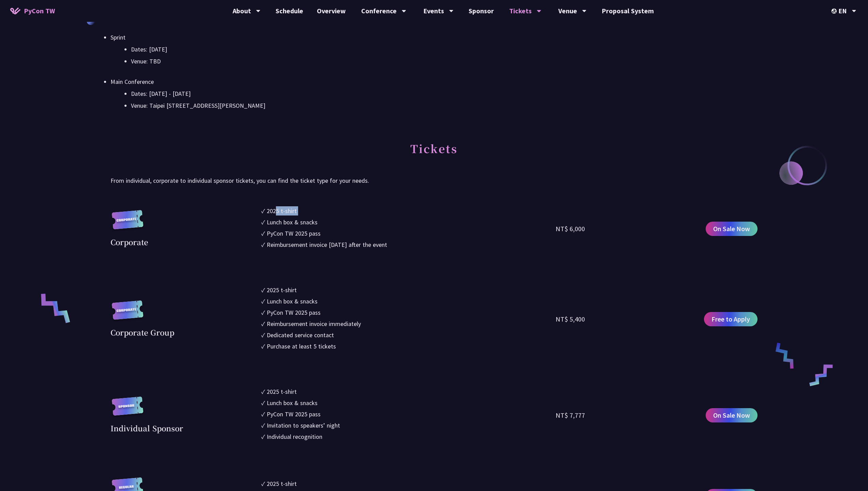  Describe the element at coordinates (39, 11) in the screenshot. I see `span: PyCon TW` at that location.